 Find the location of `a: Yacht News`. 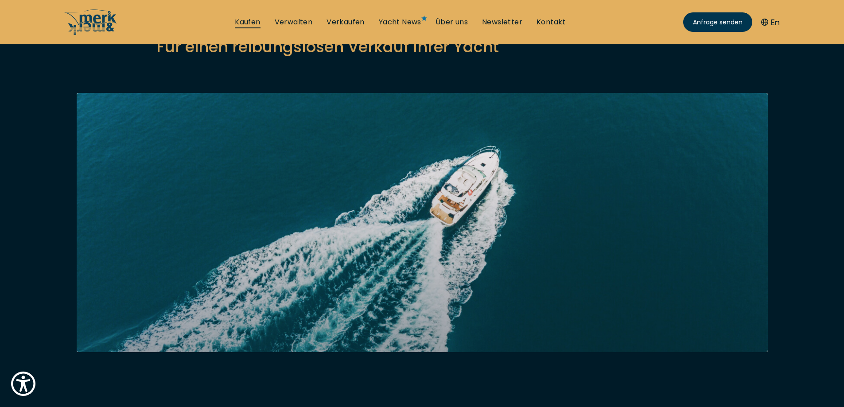

a: Yacht News is located at coordinates (400, 22).